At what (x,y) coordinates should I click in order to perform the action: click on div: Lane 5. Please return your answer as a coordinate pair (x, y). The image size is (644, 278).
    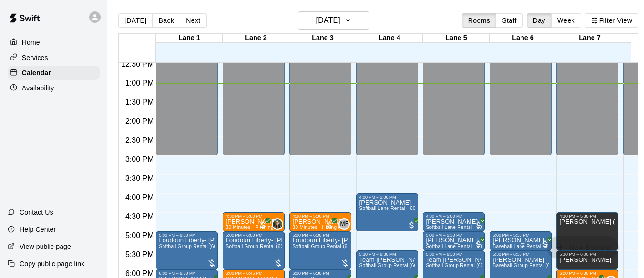
    Looking at the image, I should click on (456, 38).